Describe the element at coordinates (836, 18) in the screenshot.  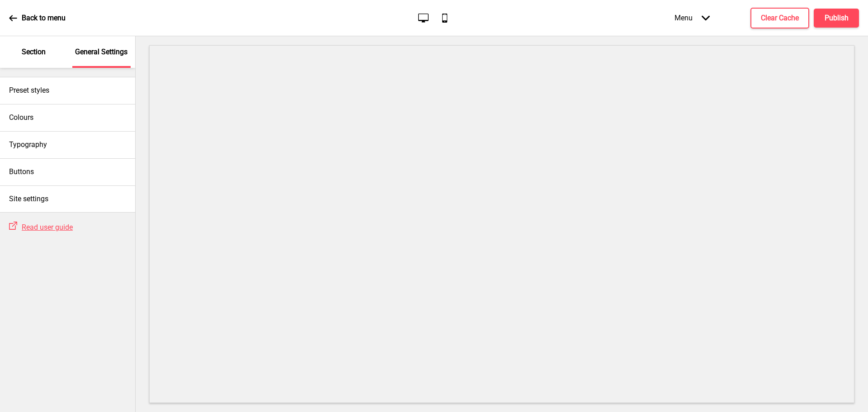
I see `h4: Publish` at that location.